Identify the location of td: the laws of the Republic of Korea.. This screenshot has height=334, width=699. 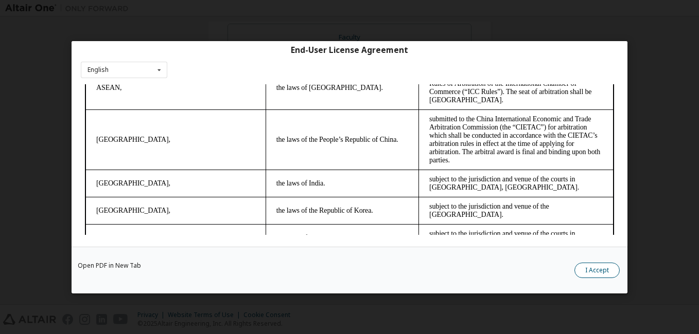
(261, 126).